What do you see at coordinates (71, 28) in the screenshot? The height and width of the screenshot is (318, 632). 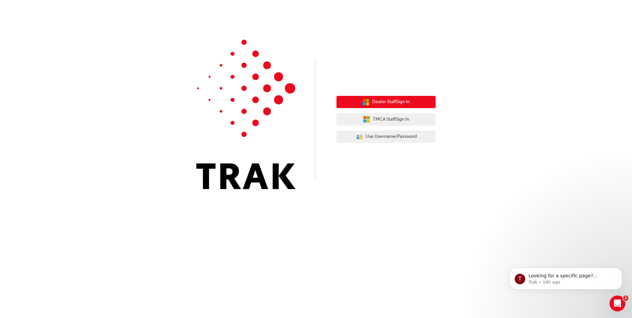 I see `p: Message from Trak, sent 16h ago` at bounding box center [71, 28].